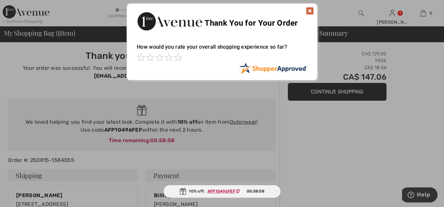 This screenshot has width=444, height=207. Describe the element at coordinates (221, 191) in the screenshot. I see `ins: AFP10496FEF` at that location.